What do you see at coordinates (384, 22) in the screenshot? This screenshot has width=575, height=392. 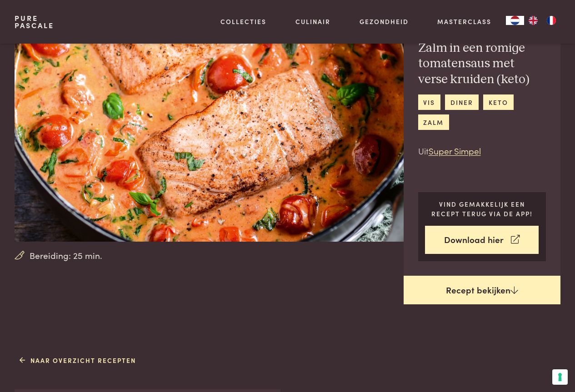 I see `a: Gezondheid` at bounding box center [384, 22].